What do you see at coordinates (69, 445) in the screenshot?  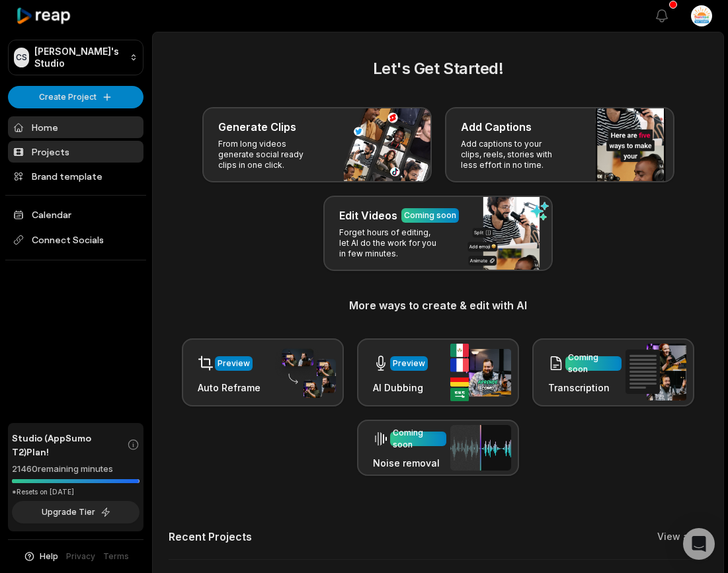 I see `span: Studio (AppSumo T2) Plan!` at bounding box center [69, 445].